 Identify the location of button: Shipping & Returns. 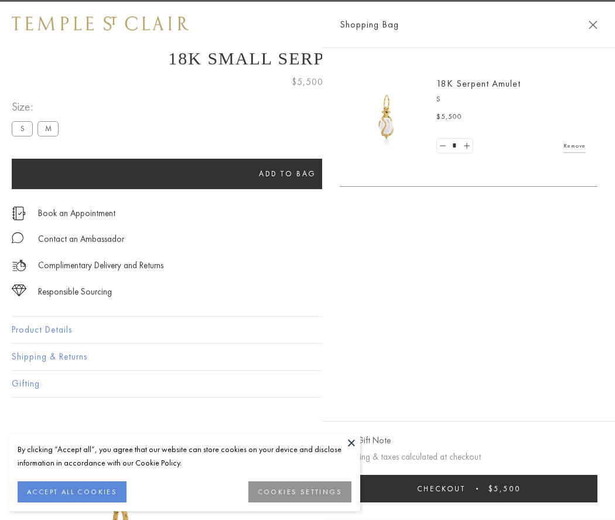
(308, 357).